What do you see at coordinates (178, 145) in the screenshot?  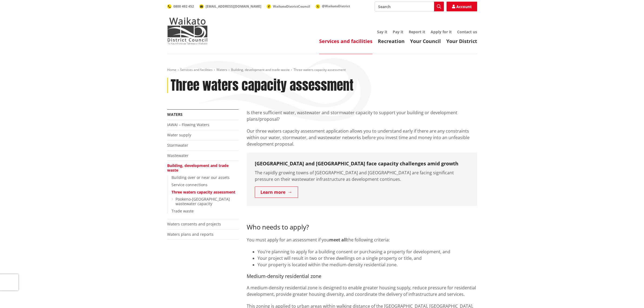 I see `a: Stormwater` at bounding box center [178, 145].